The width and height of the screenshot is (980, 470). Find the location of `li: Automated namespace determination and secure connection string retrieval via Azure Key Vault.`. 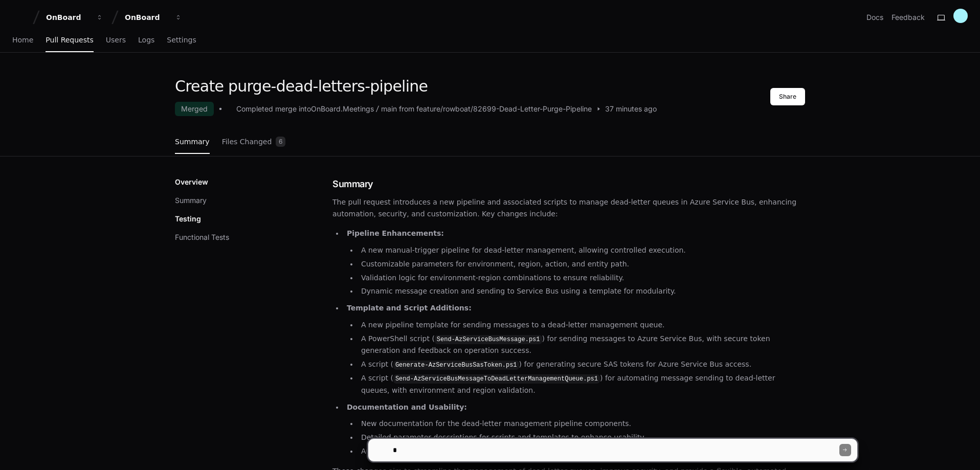

li: Automated namespace determination and secure connection string retrieval via Azure Key Vault. is located at coordinates (582, 451).